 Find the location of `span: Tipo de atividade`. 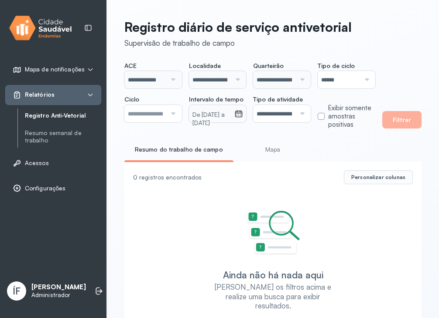

span: Tipo de atividade is located at coordinates (278, 99).